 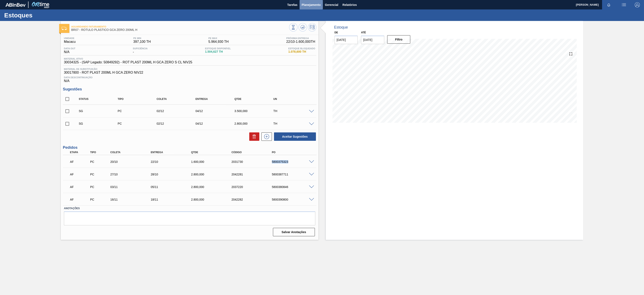 What do you see at coordinates (190, 77) in the screenshot?
I see `span: Data Descontinuação` at bounding box center [190, 77].